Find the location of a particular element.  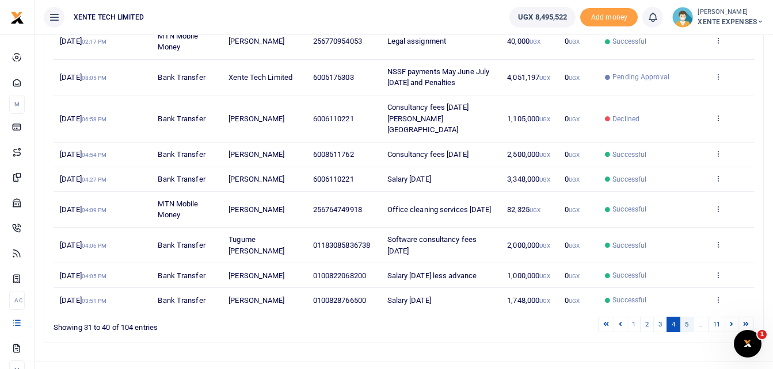

span: 256764749918 is located at coordinates (337, 209).